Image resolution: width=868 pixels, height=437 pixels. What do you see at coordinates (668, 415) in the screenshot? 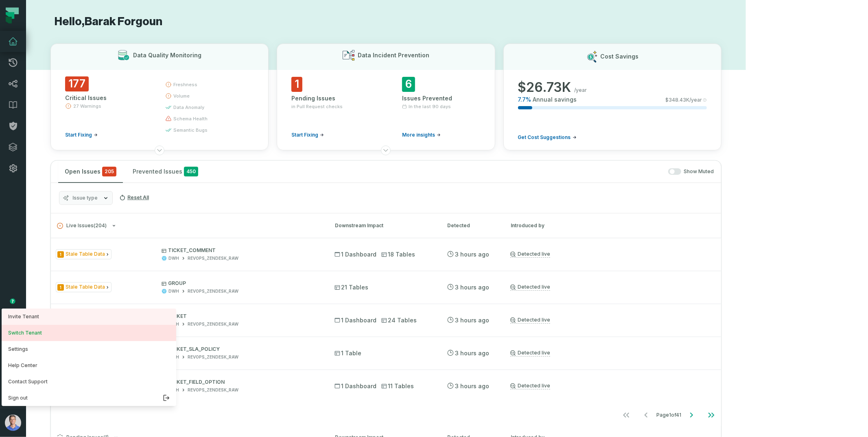
I see `ul: Page 1 of 41` at bounding box center [668, 415].